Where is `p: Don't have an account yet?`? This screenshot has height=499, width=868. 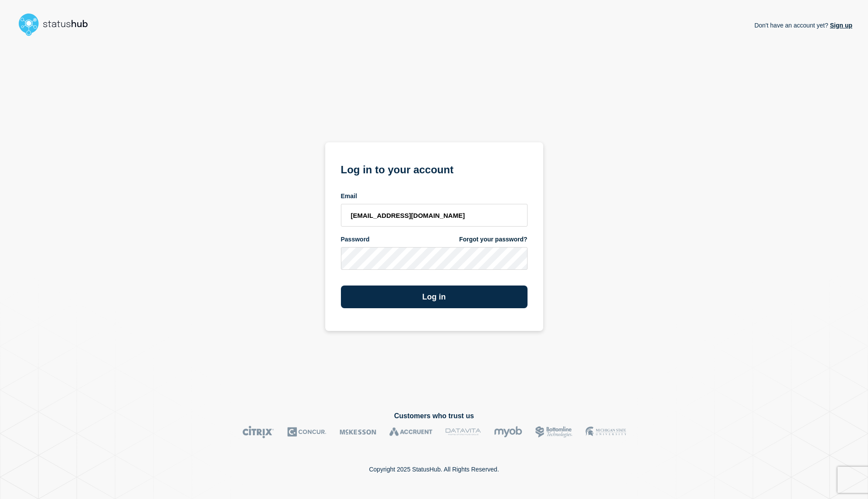 p: Don't have an account yet? is located at coordinates (804, 26).